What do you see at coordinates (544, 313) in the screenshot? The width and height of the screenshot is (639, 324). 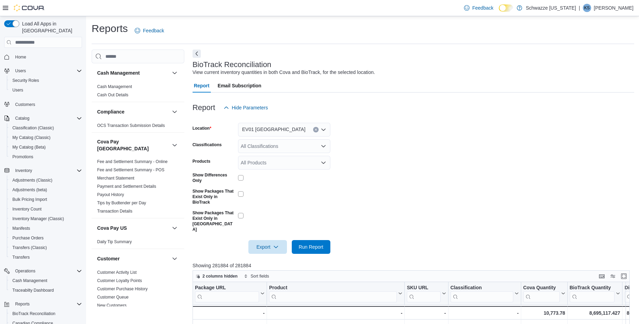 I see `div: 10,773.78` at bounding box center [544, 313].